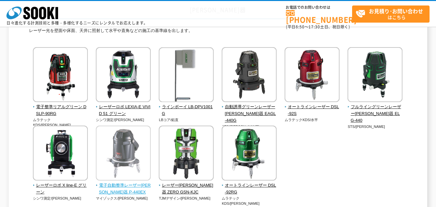 This screenshot has height=207, width=436. Describe the element at coordinates (391, 14) in the screenshot. I see `a: お見積り･お問い合わせはこちら` at that location.